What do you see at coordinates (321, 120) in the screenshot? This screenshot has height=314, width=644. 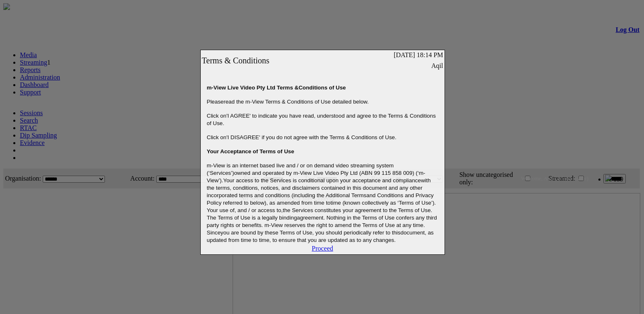 I see `span: Click on'I AGREE' to indicate you have read, understood and agree to the Terms & Conditions of Use.` at bounding box center [321, 120].